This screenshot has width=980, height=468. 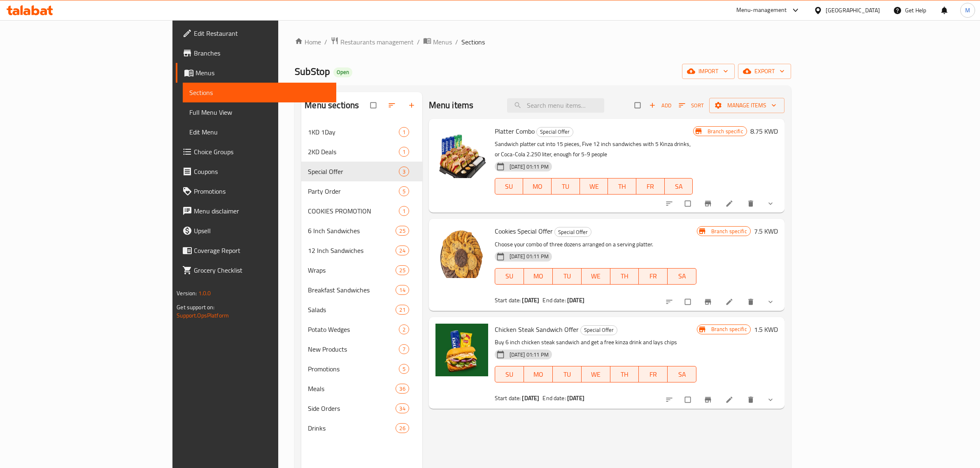 I want to click on a: Support.OpsPlatform, so click(x=202, y=315).